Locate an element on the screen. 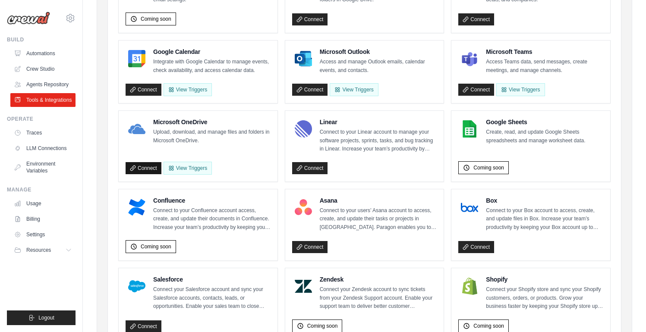 The image size is (646, 332). button: Logout is located at coordinates (41, 318).